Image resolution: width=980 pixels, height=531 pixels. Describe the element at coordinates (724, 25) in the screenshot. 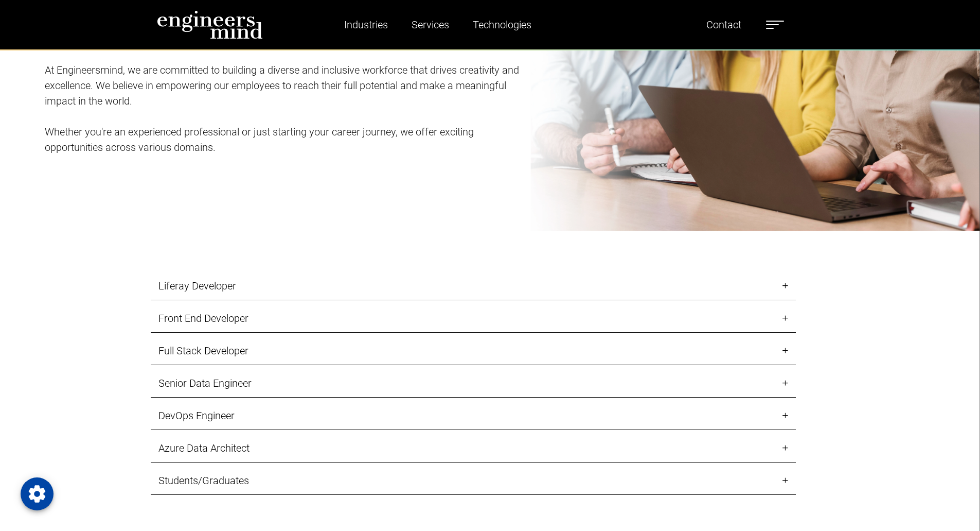

I see `a: Contact` at that location.